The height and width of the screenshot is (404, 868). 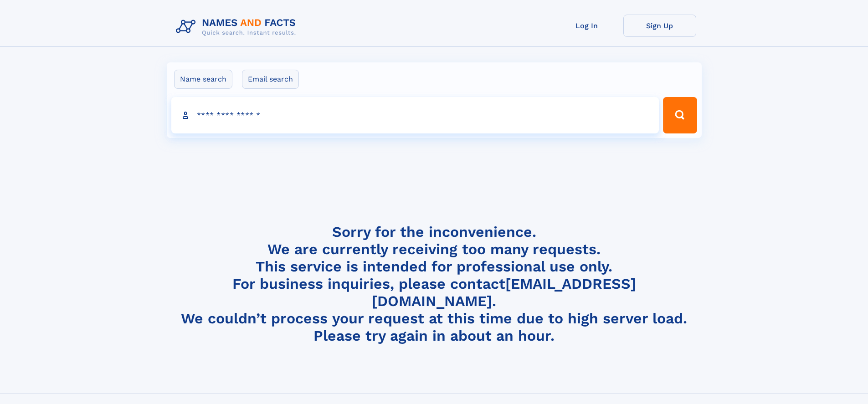 What do you see at coordinates (415, 115) in the screenshot?
I see `input: search input` at bounding box center [415, 115].